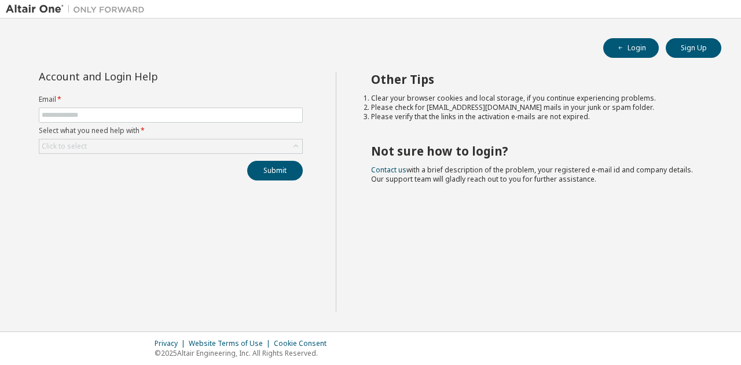 The height and width of the screenshot is (365, 741). I want to click on li: Clear your browser cookies and local storage, if you continue experiencing problems., so click(536, 98).